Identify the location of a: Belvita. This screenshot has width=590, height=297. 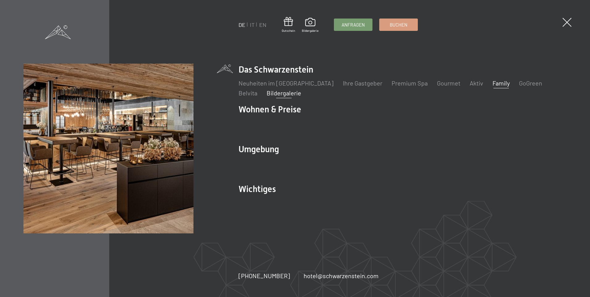
(248, 93).